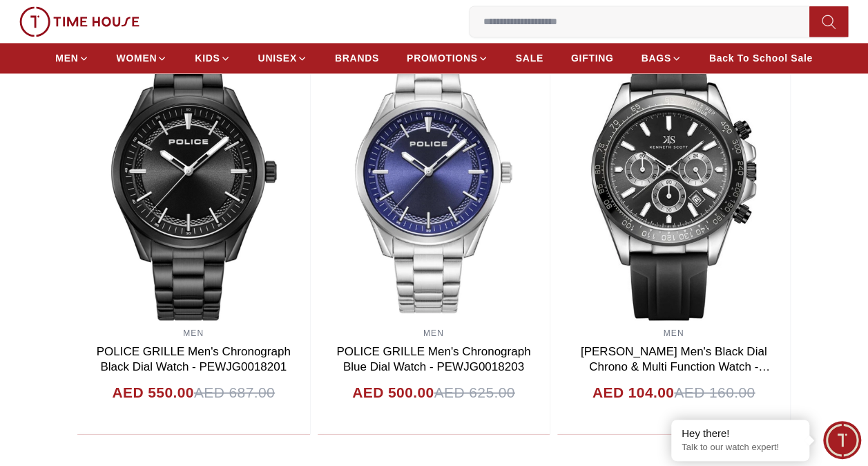 Image resolution: width=868 pixels, height=466 pixels. What do you see at coordinates (674, 182) in the screenshot?
I see `img: Kenneth Scott Men's Black Dial Chrono & Multi Function Watch - K23149-SSBB` at bounding box center [674, 182].